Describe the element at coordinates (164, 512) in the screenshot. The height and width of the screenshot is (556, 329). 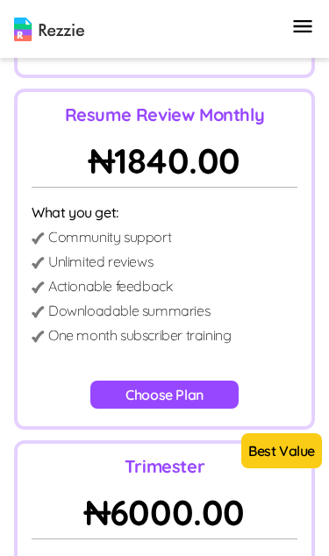
I see `p: ₦ 6000.00` at that location.